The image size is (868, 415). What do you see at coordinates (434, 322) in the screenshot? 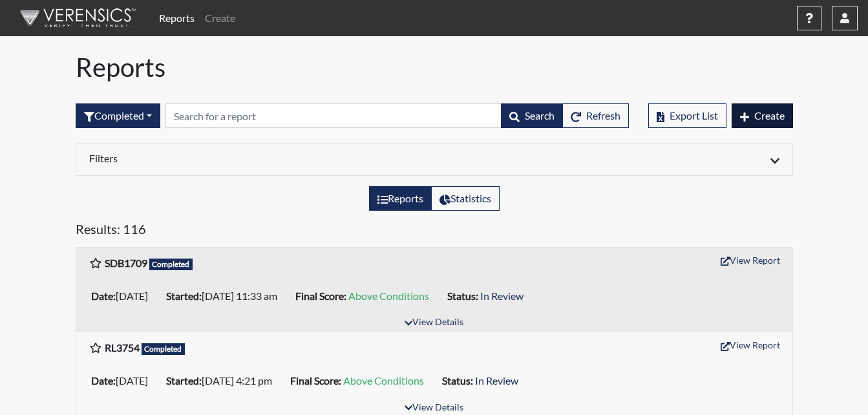
I see `button: View Details` at bounding box center [434, 322].